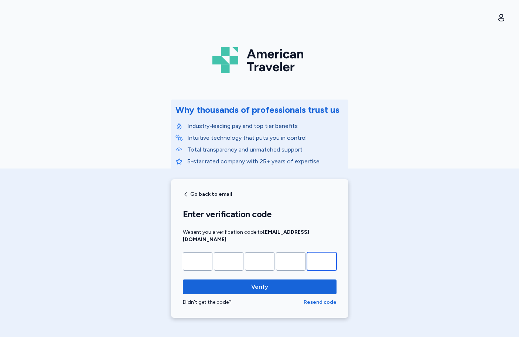  Describe the element at coordinates (260, 262) in the screenshot. I see `input: Please enter OTP character 3` at that location.